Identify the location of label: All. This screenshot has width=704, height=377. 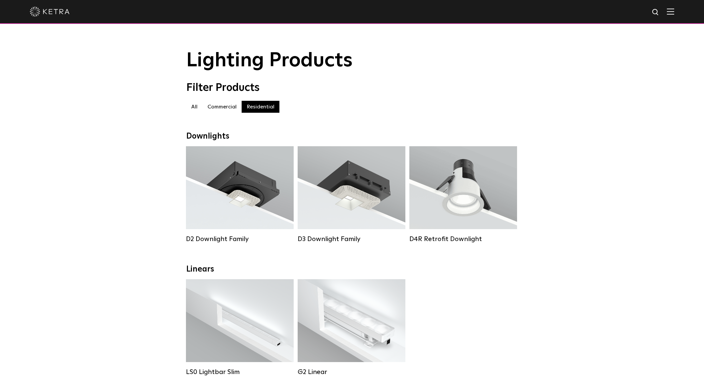
(194, 107).